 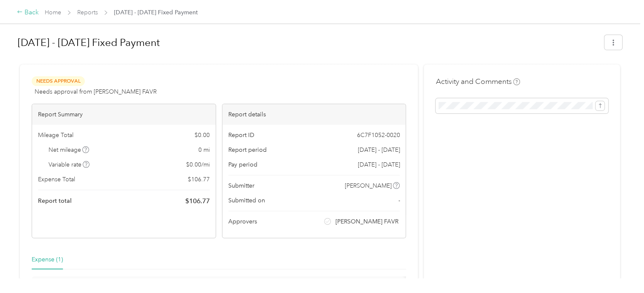 I want to click on span: Approvers, so click(x=243, y=221).